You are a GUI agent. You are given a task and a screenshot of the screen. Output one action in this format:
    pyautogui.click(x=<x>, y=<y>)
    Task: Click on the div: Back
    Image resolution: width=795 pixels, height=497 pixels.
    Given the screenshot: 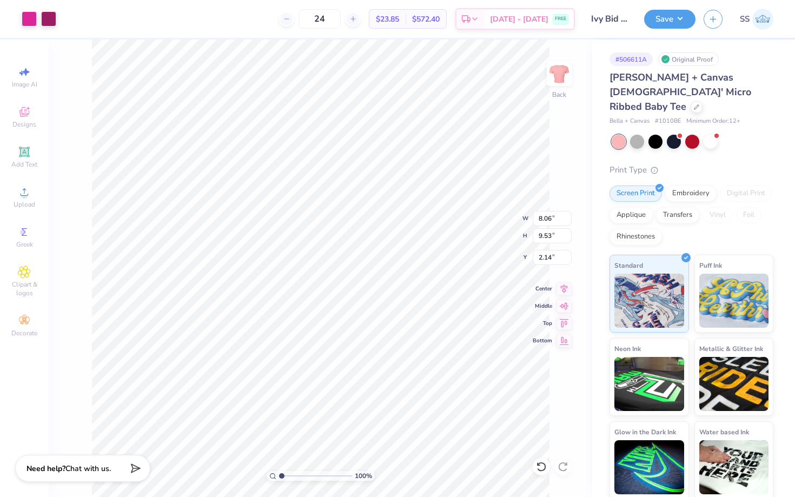 What is the action you would take?
    pyautogui.click(x=559, y=95)
    